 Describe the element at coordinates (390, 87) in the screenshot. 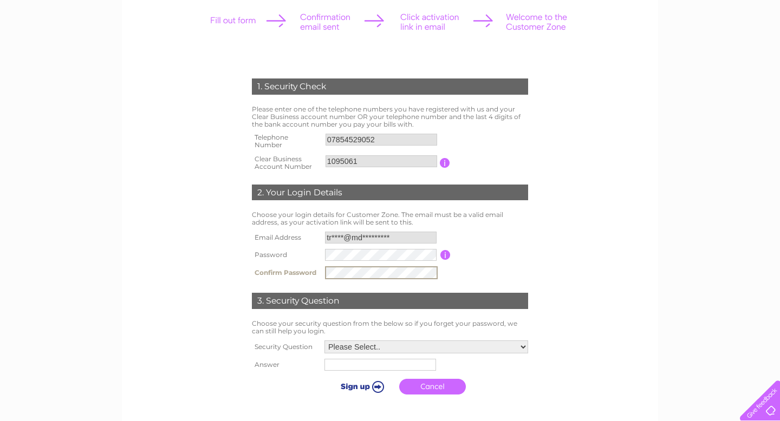

I see `div: 1. Security Check` at that location.